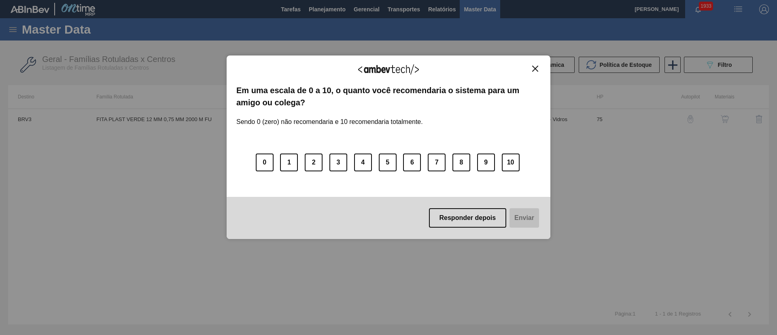  I want to click on img: Logo Ambevtech, so click(389, 69).